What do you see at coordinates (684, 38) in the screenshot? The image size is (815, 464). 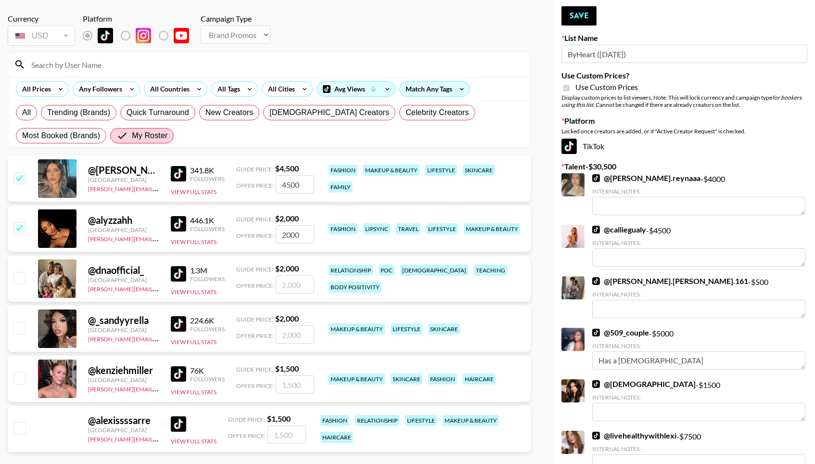 I see `label: List Name` at bounding box center [684, 38].